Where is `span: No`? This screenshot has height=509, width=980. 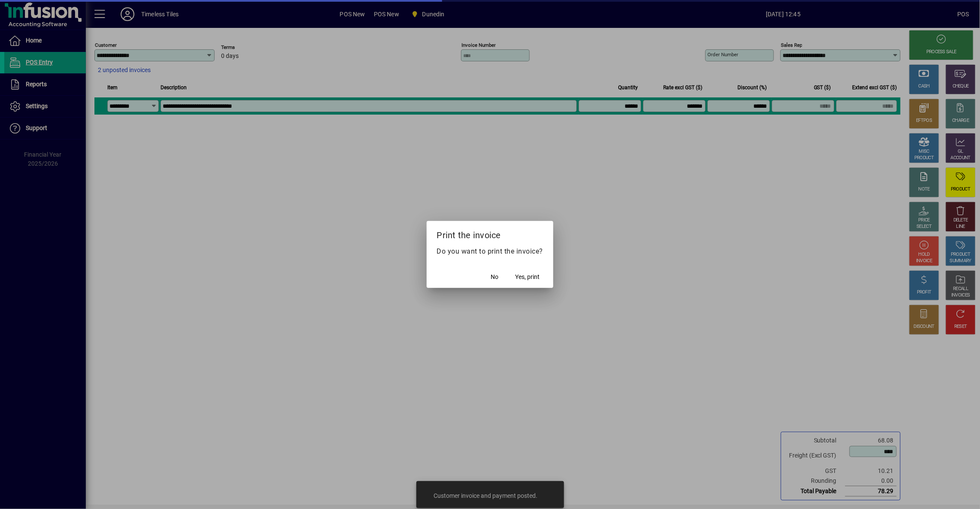 span: No is located at coordinates (495, 277).